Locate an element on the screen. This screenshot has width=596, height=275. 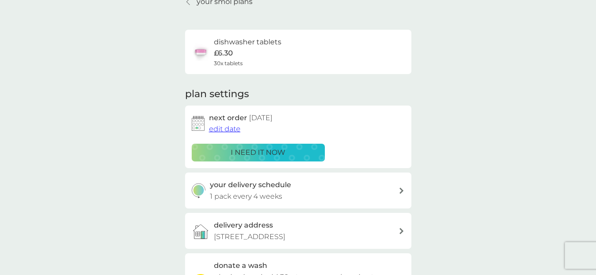
span: edit date is located at coordinates (225, 129).